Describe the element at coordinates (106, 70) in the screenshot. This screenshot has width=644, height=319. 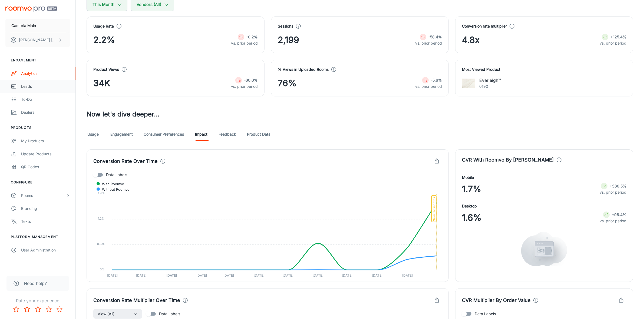
I see `h4: Product Views` at that location.